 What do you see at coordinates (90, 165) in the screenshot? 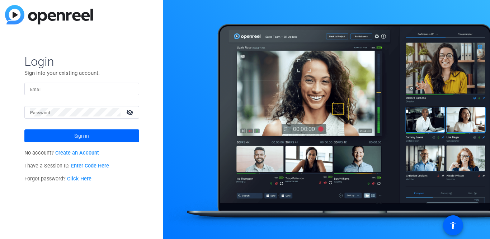
I see `a: Enter Code Here` at bounding box center [90, 165].